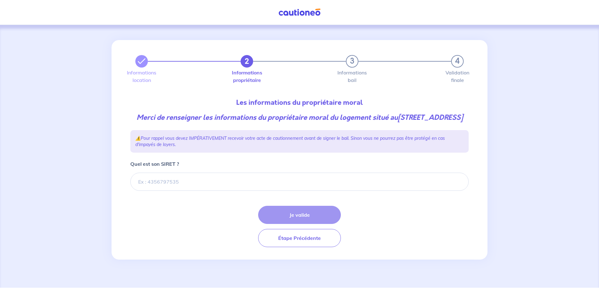 This screenshot has height=289, width=599. Describe the element at coordinates (352, 76) in the screenshot. I see `label: Informations bail` at that location.